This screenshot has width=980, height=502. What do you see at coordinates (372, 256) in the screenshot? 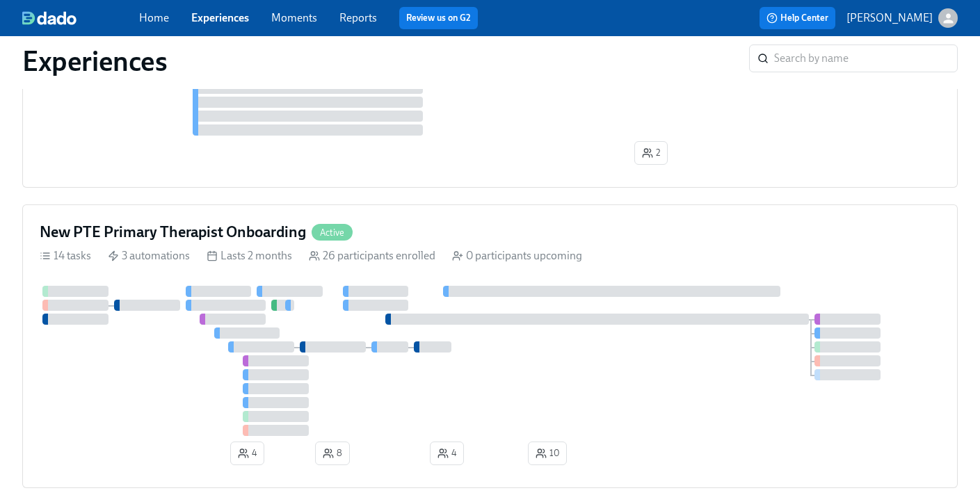
I see `div: 26 participants enrolled` at bounding box center [372, 256].